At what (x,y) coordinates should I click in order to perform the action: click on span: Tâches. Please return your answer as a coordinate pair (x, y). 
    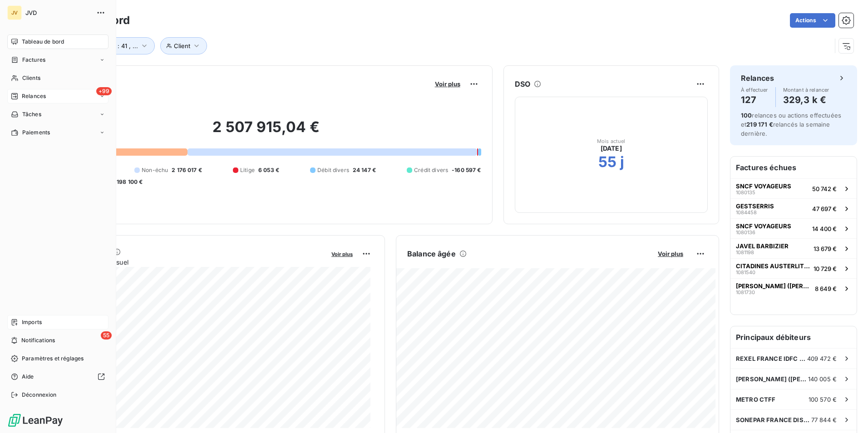
    Looking at the image, I should click on (32, 115).